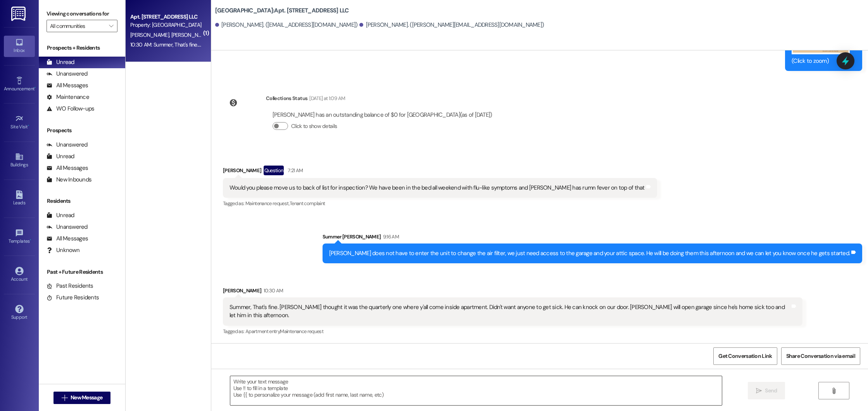 The image size is (868, 411). What do you see at coordinates (19, 199) in the screenshot?
I see `a: Leads` at bounding box center [19, 199].